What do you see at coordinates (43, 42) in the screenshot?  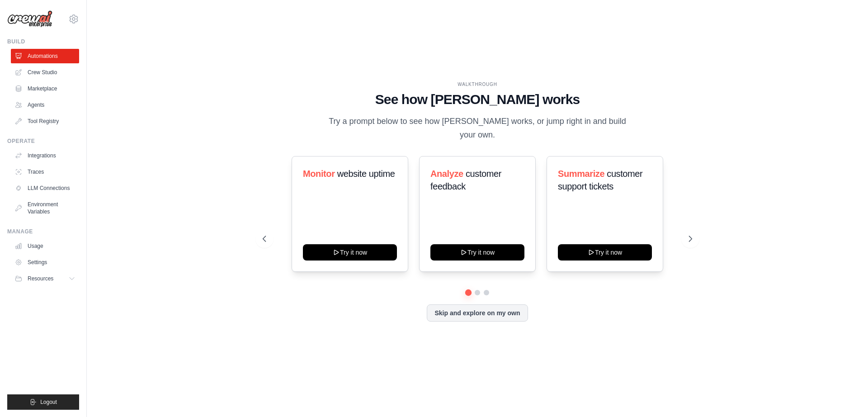 I see `div: Build` at bounding box center [43, 42].